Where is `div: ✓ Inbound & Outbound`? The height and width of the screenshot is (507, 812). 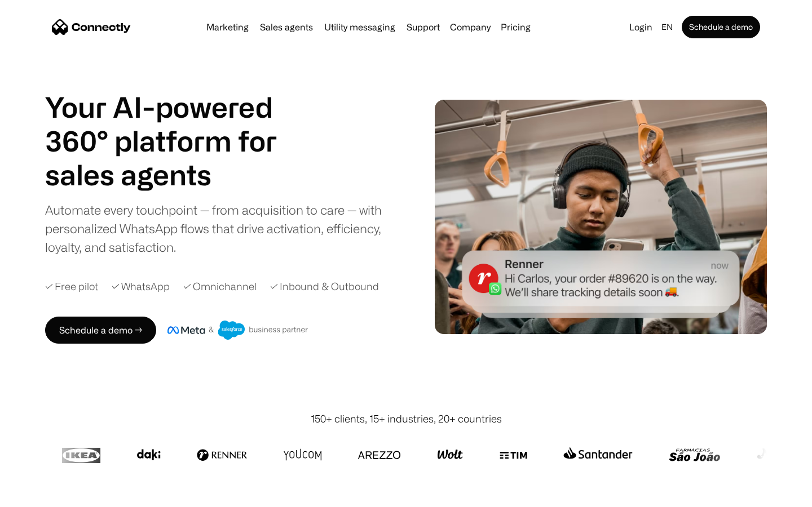 div: ✓ Inbound & Outbound is located at coordinates (324, 286).